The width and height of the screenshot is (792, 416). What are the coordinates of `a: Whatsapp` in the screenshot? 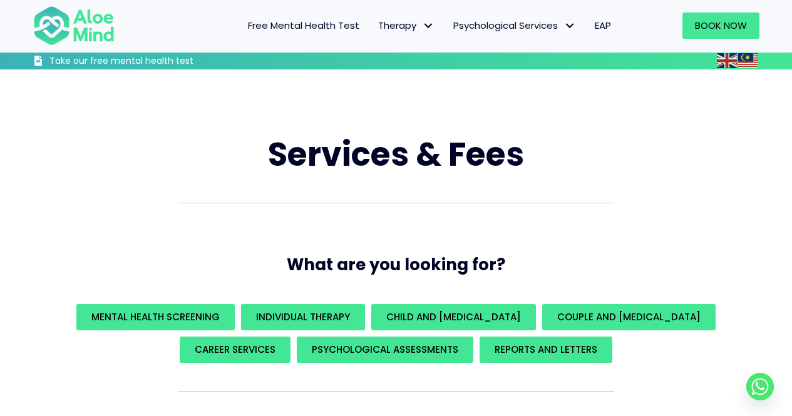 It's located at (760, 387).